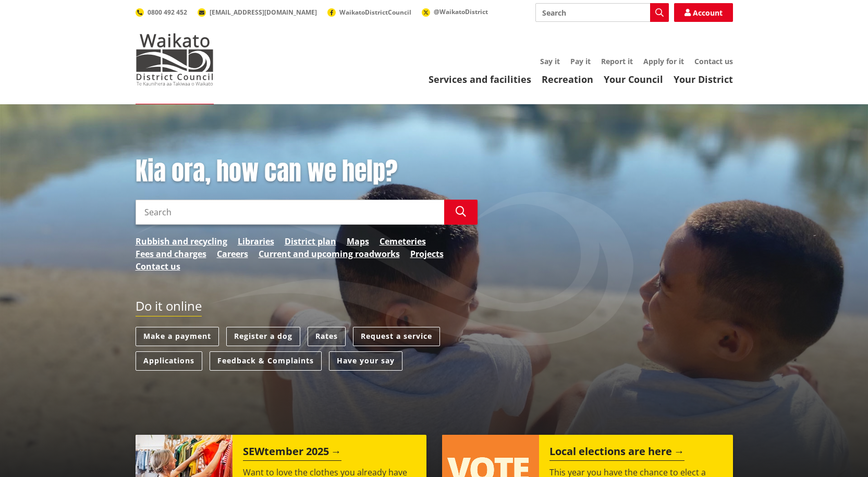  I want to click on a: Report it, so click(617, 61).